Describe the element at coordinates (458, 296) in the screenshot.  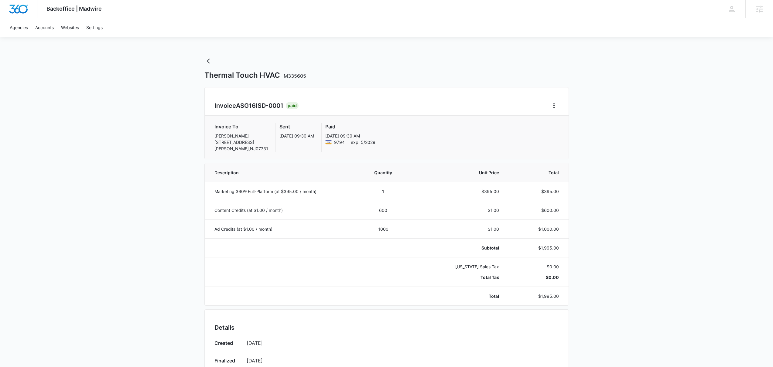
I see `p: Total` at that location.